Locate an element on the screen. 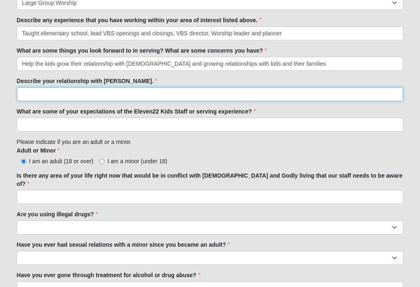  input: I am an adult (18 or over) is located at coordinates (23, 161).